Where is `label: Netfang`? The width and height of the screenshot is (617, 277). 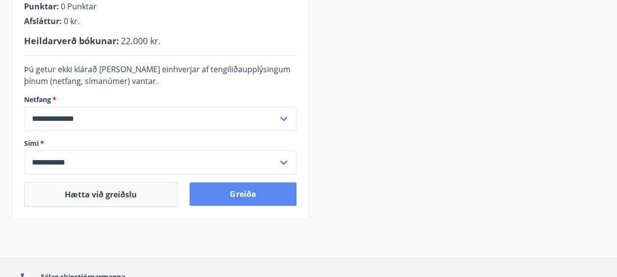 label: Netfang is located at coordinates (160, 100).